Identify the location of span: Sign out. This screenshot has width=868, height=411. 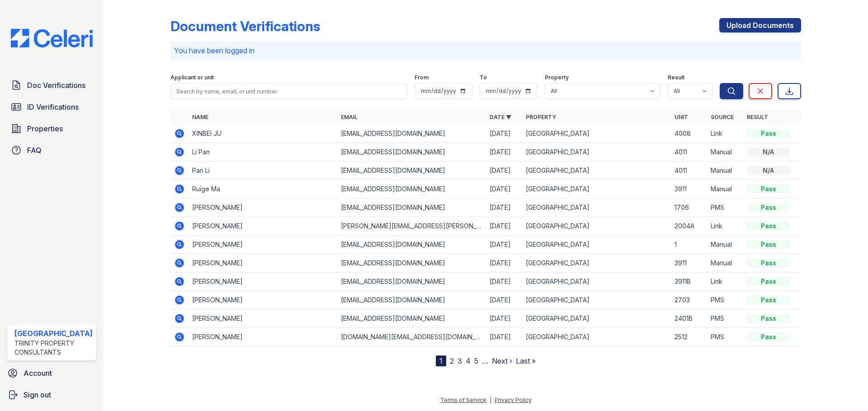
(37, 395).